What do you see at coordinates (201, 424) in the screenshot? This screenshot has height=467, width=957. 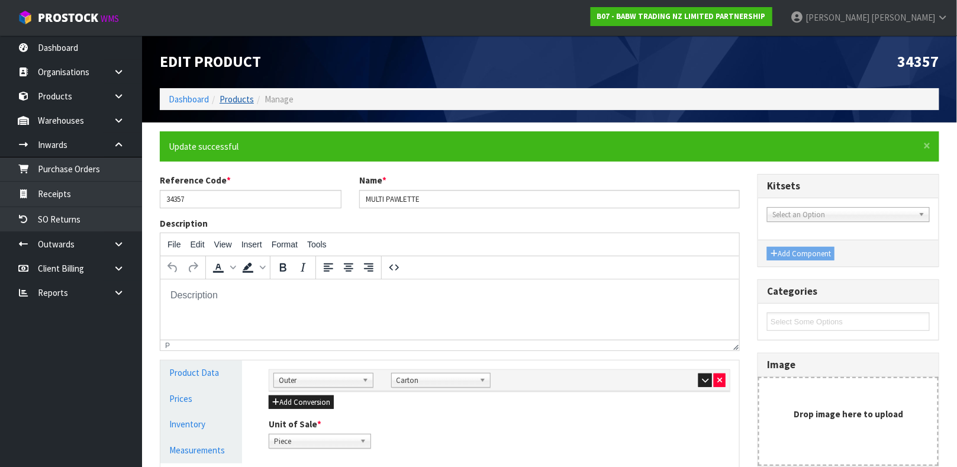 I see `a: Inventory` at bounding box center [201, 424].